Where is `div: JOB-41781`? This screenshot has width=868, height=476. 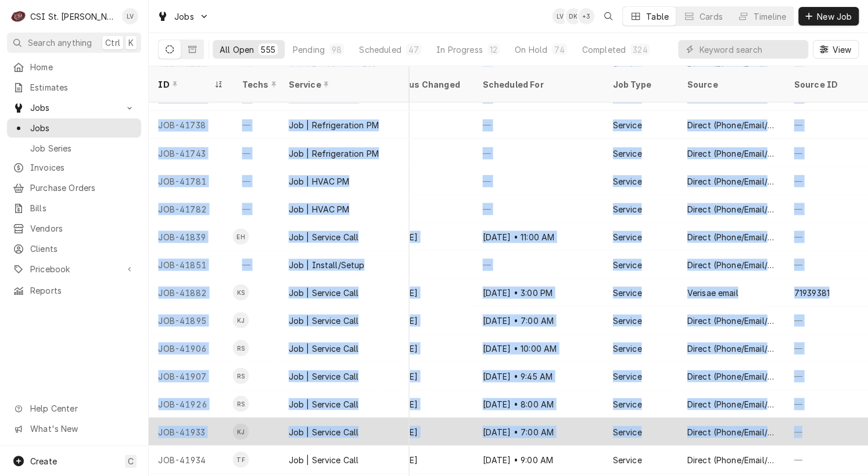 div: JOB-41781 is located at coordinates (190, 181).